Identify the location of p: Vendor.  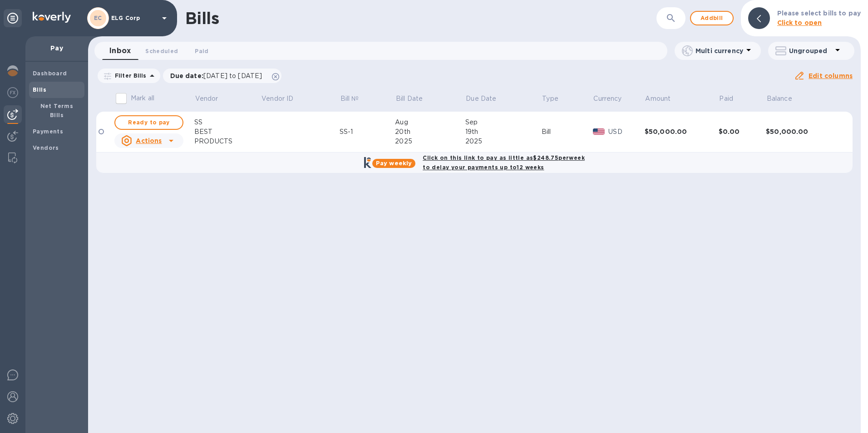
(206, 98).